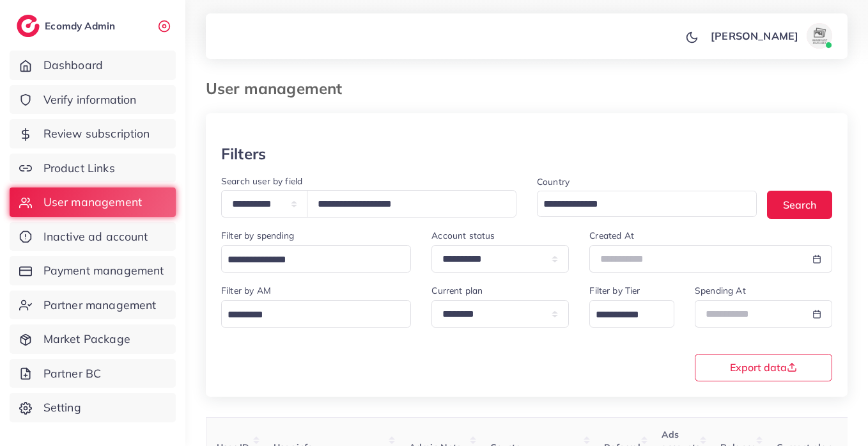  Describe the element at coordinates (92, 271) in the screenshot. I see `a: Payment management` at that location.